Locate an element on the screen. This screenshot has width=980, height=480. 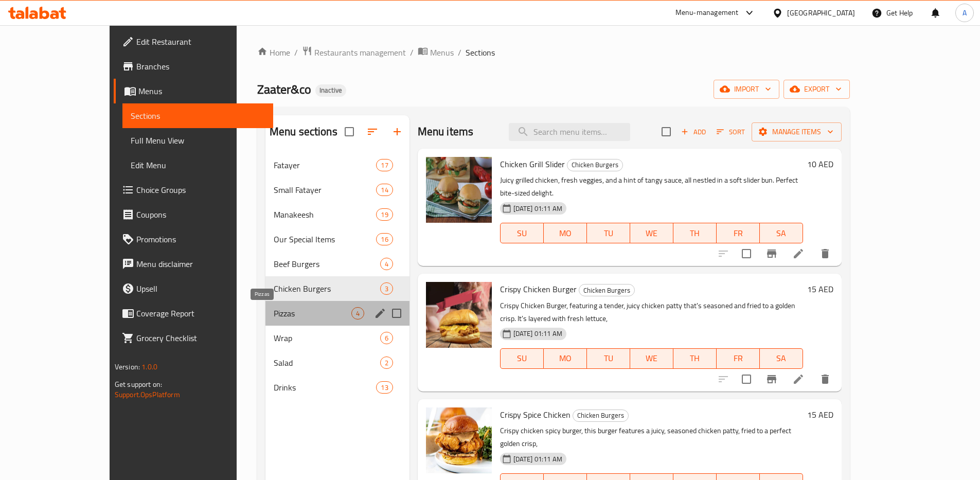
span: 6 is located at coordinates (386, 338).